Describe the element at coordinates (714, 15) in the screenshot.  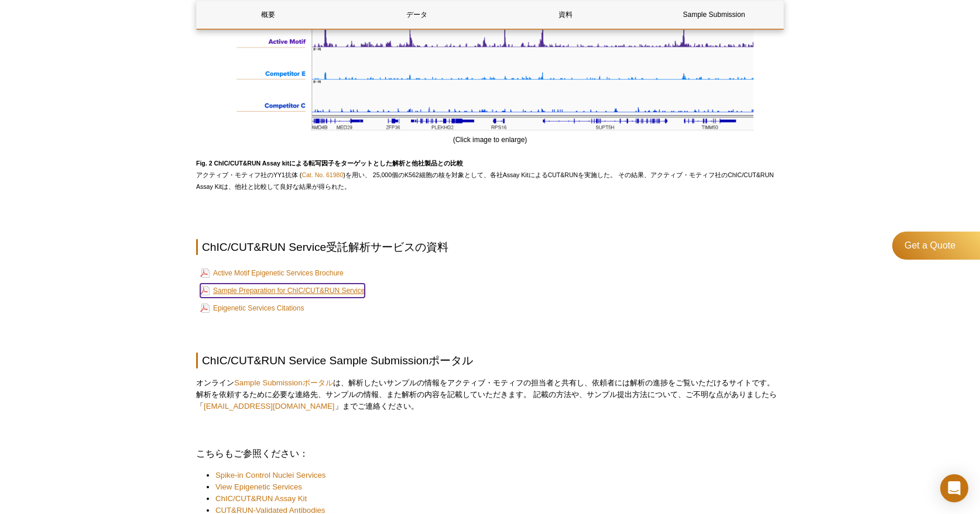
I see `a: Sample Submission` at that location.